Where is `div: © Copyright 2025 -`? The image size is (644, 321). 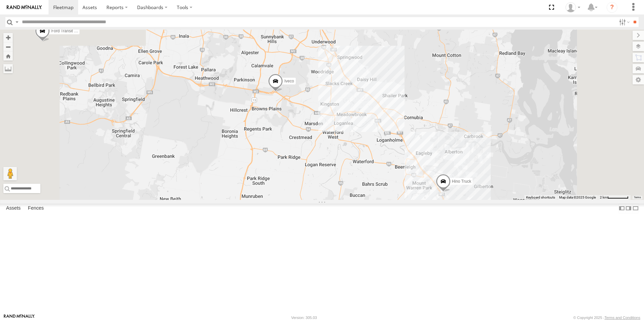 div: © Copyright 2025 - is located at coordinates (606, 318).